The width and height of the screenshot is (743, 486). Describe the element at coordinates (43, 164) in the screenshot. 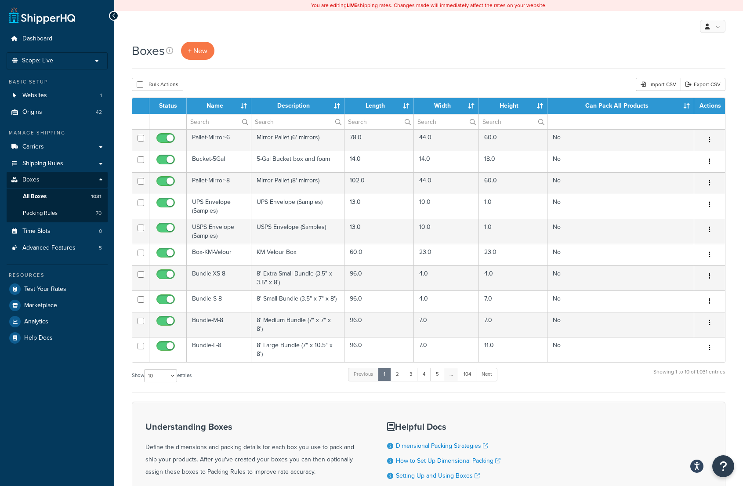

I see `span: Shipping Rules` at that location.